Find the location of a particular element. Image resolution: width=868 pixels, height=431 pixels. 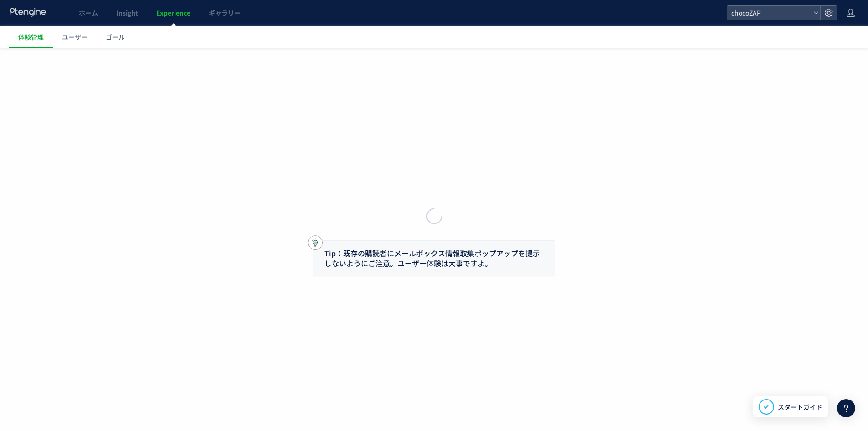

span: 体験管理 is located at coordinates (31, 37).